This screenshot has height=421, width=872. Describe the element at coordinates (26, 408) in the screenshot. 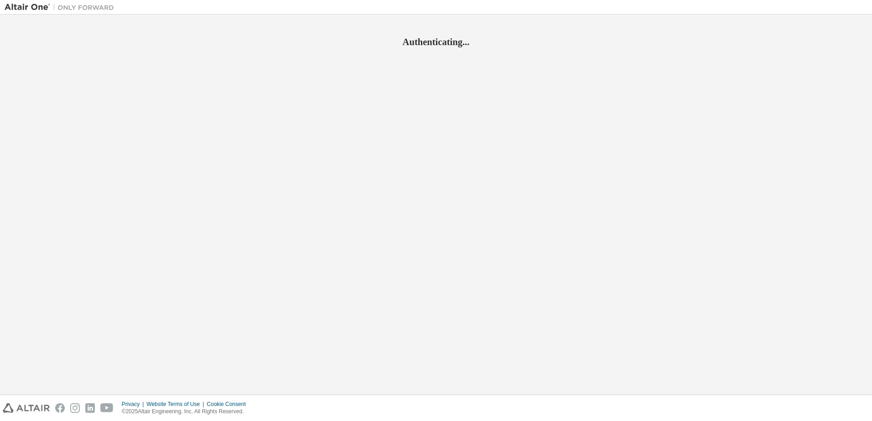

I see `img: altair_logo.svg` at that location.